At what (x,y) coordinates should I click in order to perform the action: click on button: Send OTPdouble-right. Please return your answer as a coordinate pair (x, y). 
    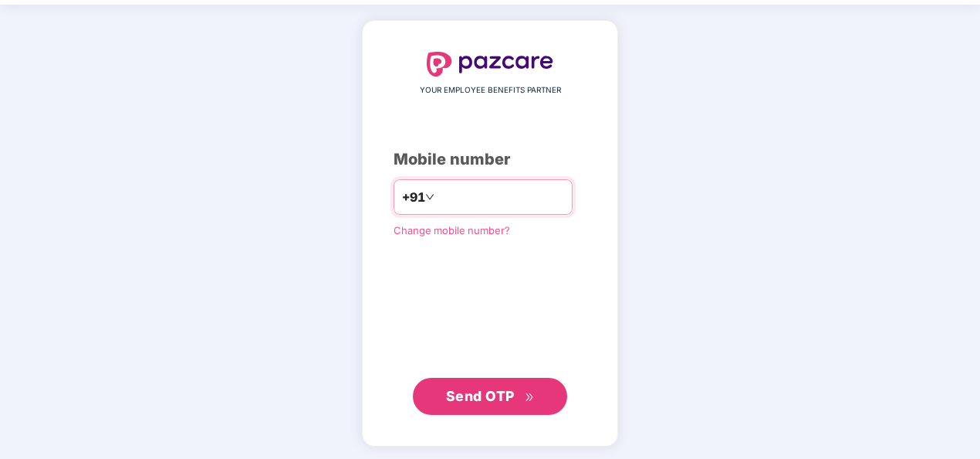
    Looking at the image, I should click on (490, 396).